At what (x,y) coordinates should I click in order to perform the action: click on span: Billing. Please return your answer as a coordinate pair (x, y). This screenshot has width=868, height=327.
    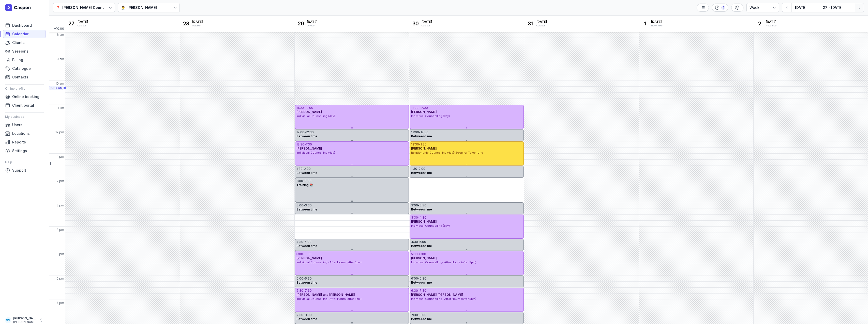
    Looking at the image, I should click on (18, 60).